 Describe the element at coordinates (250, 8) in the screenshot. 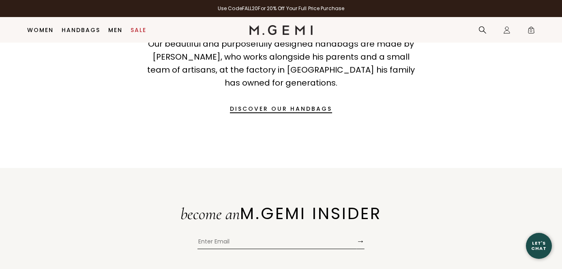

I see `strong: FALL20` at that location.